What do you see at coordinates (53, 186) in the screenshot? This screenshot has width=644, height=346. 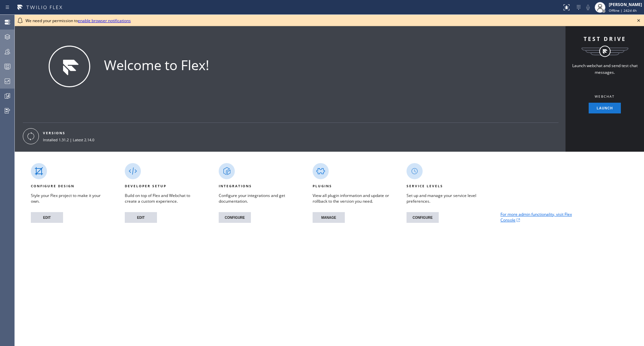 I see `div: CONFIGURE DESIGN` at bounding box center [53, 186].